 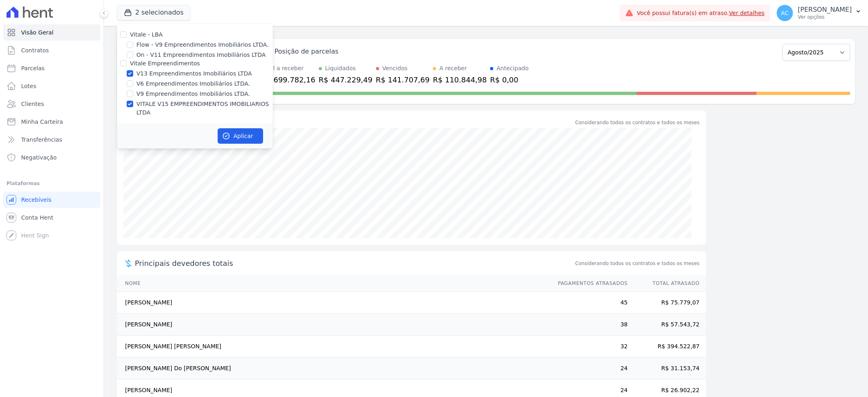 What do you see at coordinates (193, 94) in the screenshot?
I see `label: V9 Empreendimentos Imobiliários LTDA.` at bounding box center [193, 94].